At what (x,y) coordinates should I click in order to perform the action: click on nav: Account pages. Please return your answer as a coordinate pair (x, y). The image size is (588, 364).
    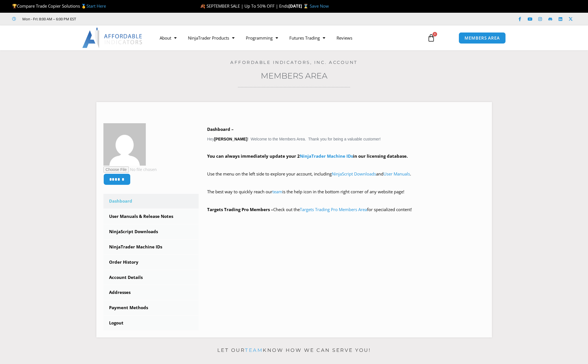
    Looking at the image, I should click on (151, 262).